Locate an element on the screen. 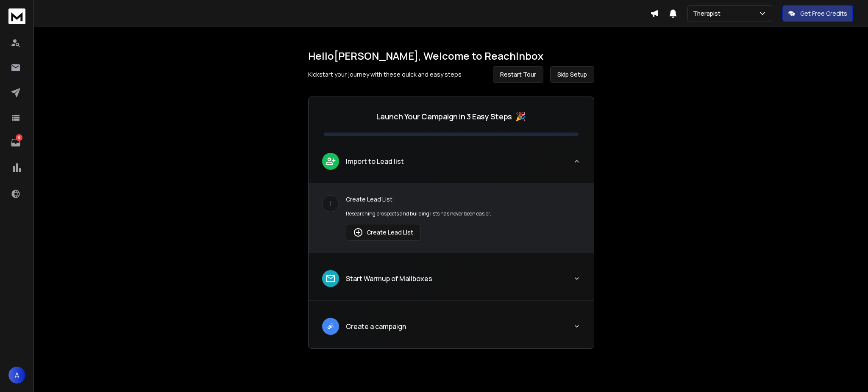  p: 6 is located at coordinates (19, 138).